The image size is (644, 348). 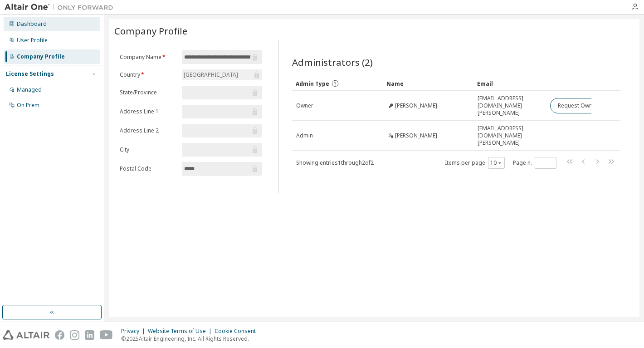 I want to click on span: Showing entries 1 through 2 of 2, so click(x=335, y=163).